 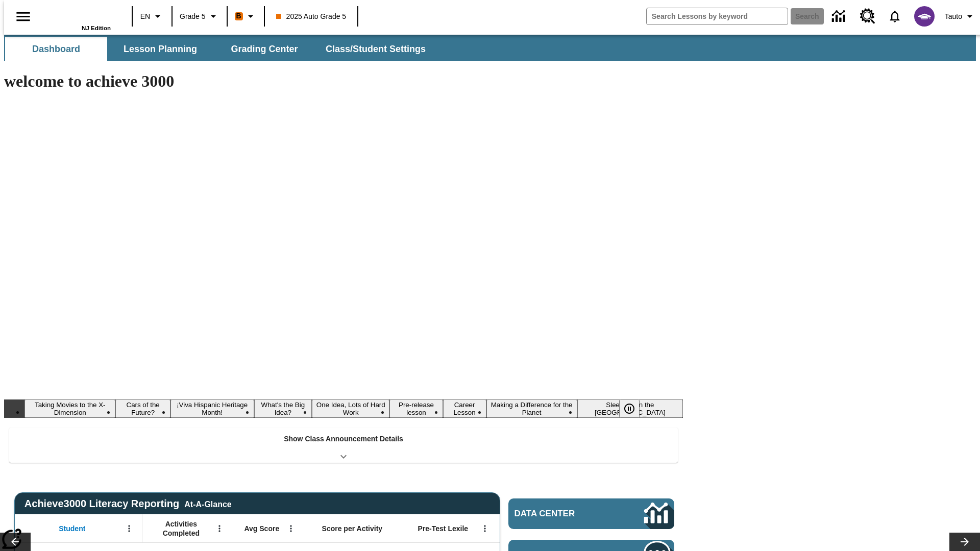 What do you see at coordinates (416, 409) in the screenshot?
I see `button: Slide 6 Pre-release lesson` at bounding box center [416, 409].